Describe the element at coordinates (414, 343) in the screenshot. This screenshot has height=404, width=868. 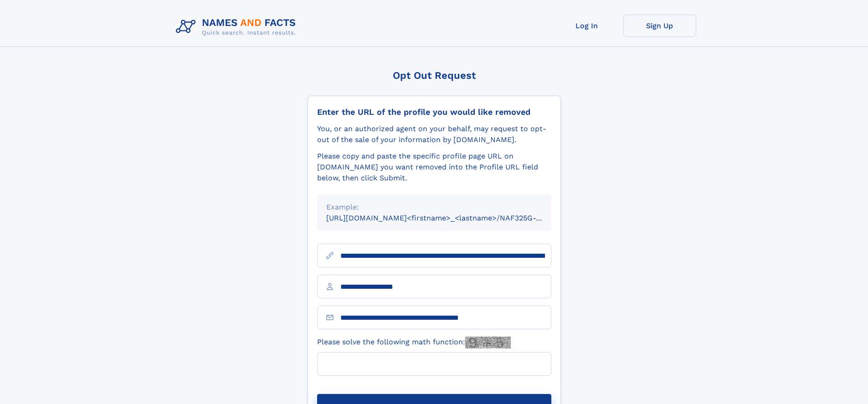
I see `label: Please solve the following math function:` at that location.